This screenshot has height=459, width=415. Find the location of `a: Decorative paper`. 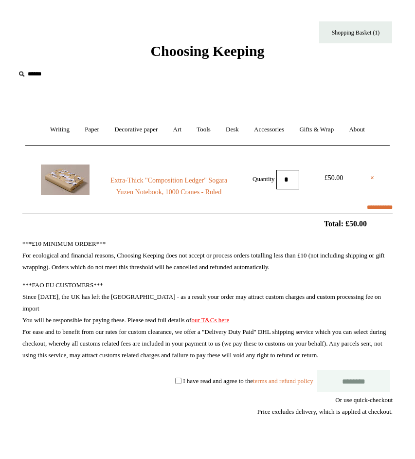

a: Decorative paper is located at coordinates (136, 129).